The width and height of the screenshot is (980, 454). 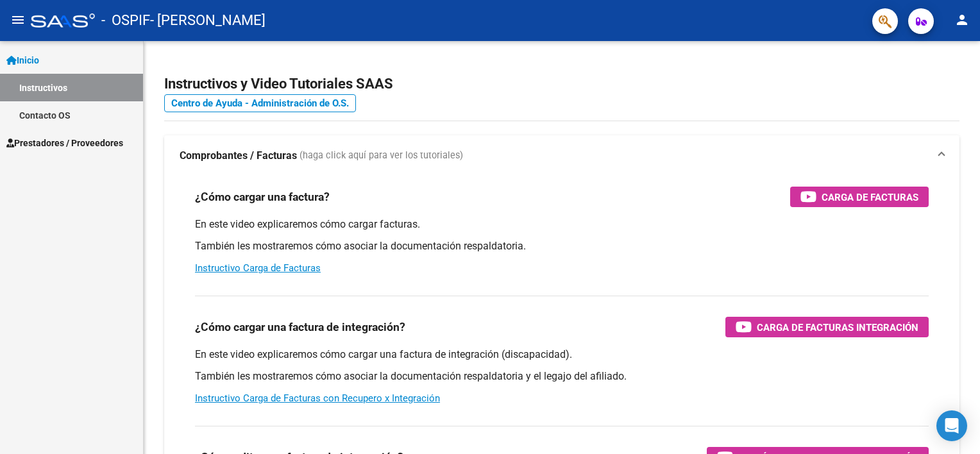 What do you see at coordinates (562, 355) in the screenshot?
I see `p: En este video explicaremos cómo cargar una factura de integración (discapacidad).` at bounding box center [562, 355].